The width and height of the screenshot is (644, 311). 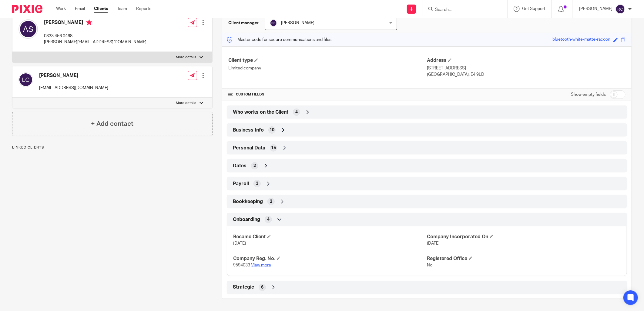 I want to click on span: 10, so click(x=272, y=130).